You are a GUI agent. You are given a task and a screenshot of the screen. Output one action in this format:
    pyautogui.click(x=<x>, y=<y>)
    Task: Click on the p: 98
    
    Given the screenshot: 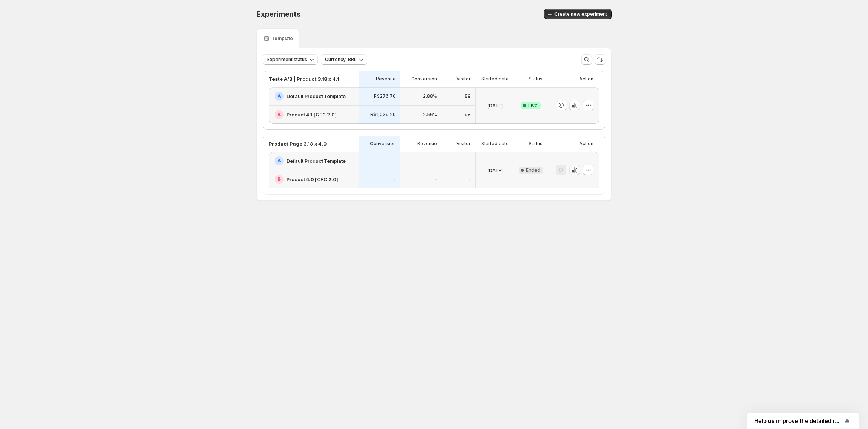 What is the action you would take?
    pyautogui.click(x=467, y=114)
    